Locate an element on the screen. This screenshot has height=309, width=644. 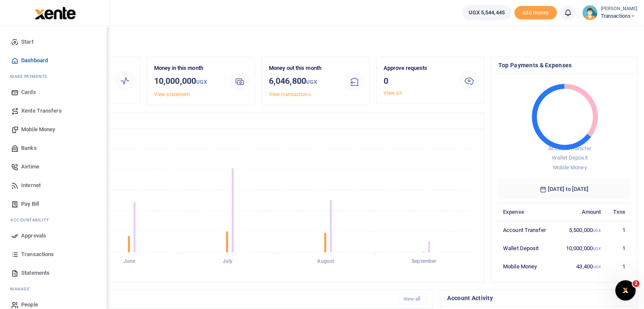
th: Amount is located at coordinates (581, 212).